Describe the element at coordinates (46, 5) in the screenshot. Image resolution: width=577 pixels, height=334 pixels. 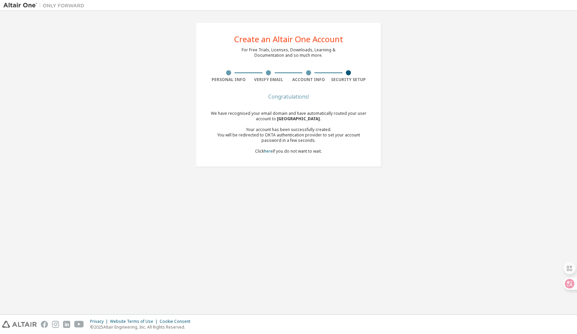
I see `img: Altair One` at that location.